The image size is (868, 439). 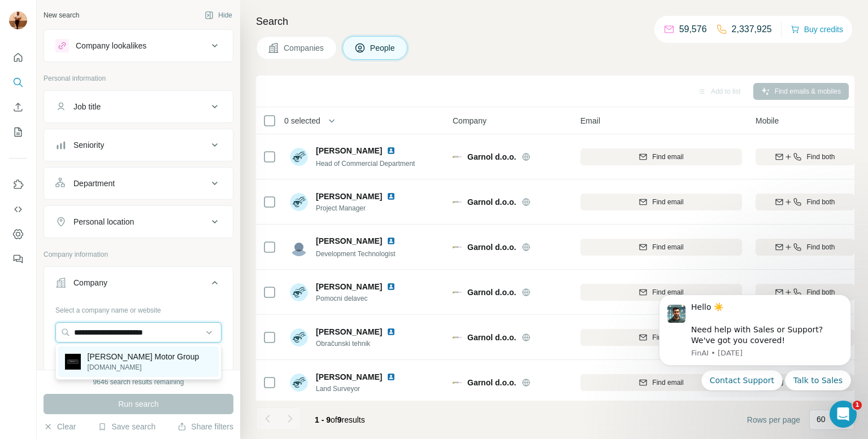 I want to click on span: results, so click(x=340, y=420).